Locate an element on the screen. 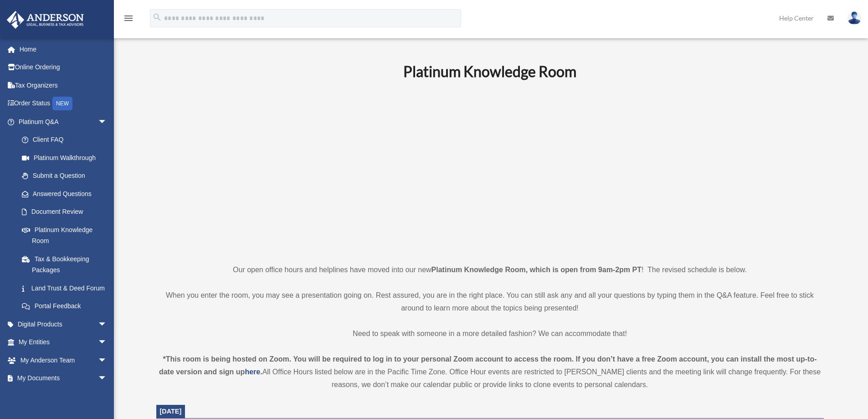  a: Land Trust & Deed Forum is located at coordinates (66, 288).